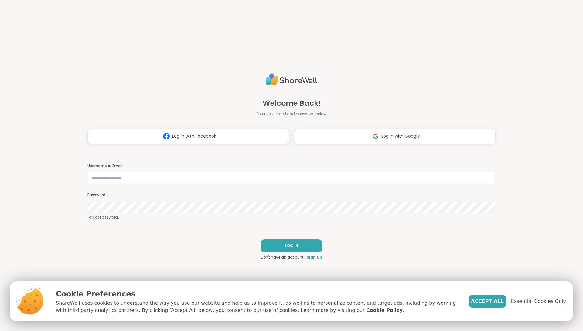  What do you see at coordinates (257, 307) in the screenshot?
I see `p: ShareWell uses cookies to understand the way you use our website and help us to improve it, as we...` at bounding box center [257, 307].